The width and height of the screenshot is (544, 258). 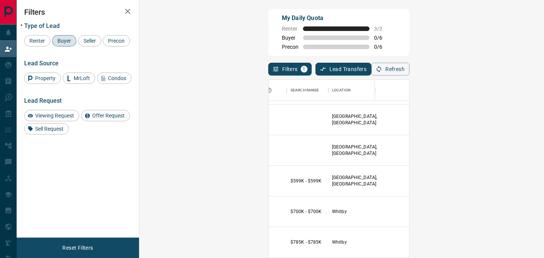 I want to click on div: Condos, so click(x=114, y=78).